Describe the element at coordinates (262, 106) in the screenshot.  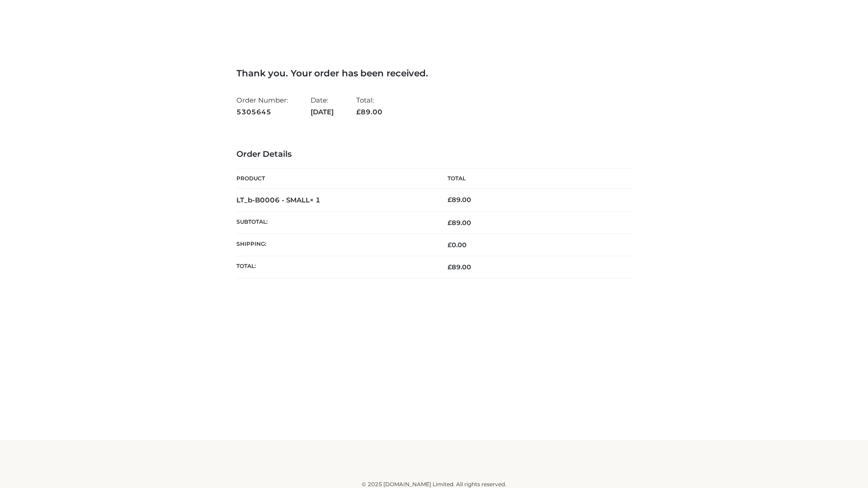
I see `li: Order Number:` at that location.